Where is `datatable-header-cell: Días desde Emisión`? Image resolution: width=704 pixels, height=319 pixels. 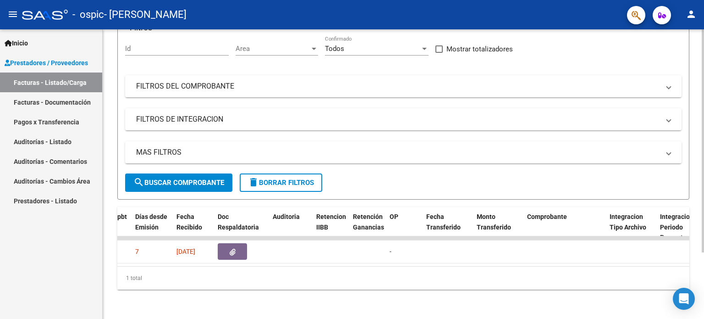
datatable-header-cell: Días desde Emisión is located at coordinates (152, 227).